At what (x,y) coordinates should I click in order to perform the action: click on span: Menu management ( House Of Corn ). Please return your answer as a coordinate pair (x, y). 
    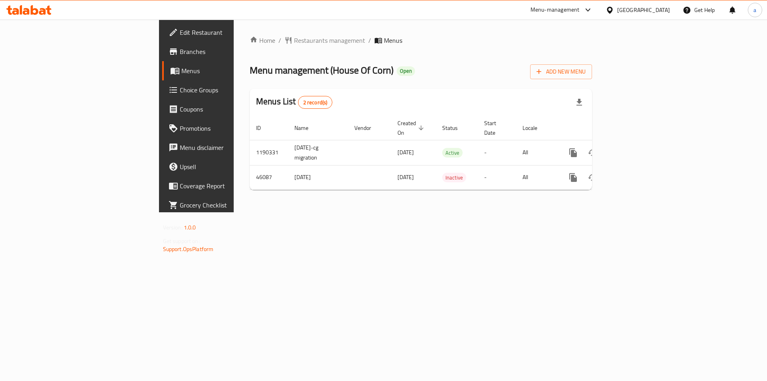
    Looking at the image, I should click on (321, 70).